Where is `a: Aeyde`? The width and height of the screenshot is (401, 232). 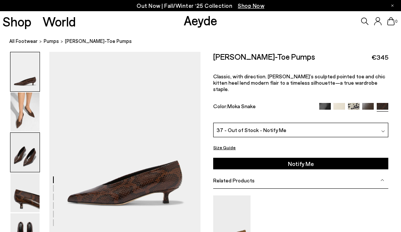
a: Aeyde is located at coordinates (201, 20).